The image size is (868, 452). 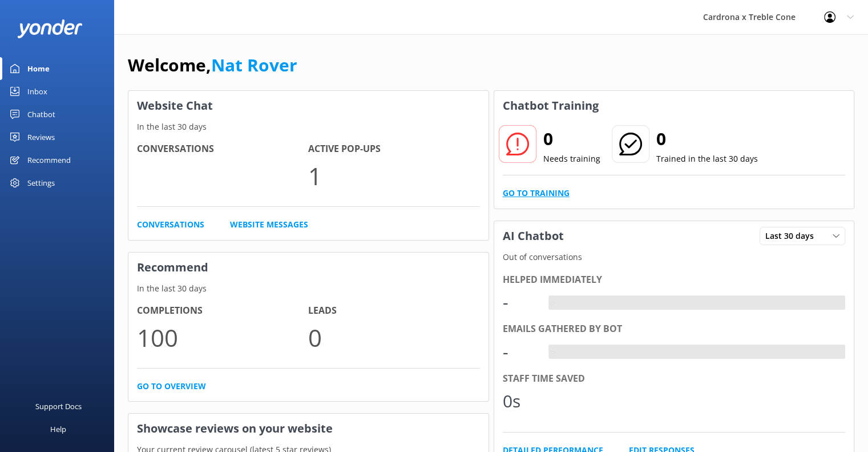 I want to click on div: Emails gathered by bot, so click(x=674, y=329).